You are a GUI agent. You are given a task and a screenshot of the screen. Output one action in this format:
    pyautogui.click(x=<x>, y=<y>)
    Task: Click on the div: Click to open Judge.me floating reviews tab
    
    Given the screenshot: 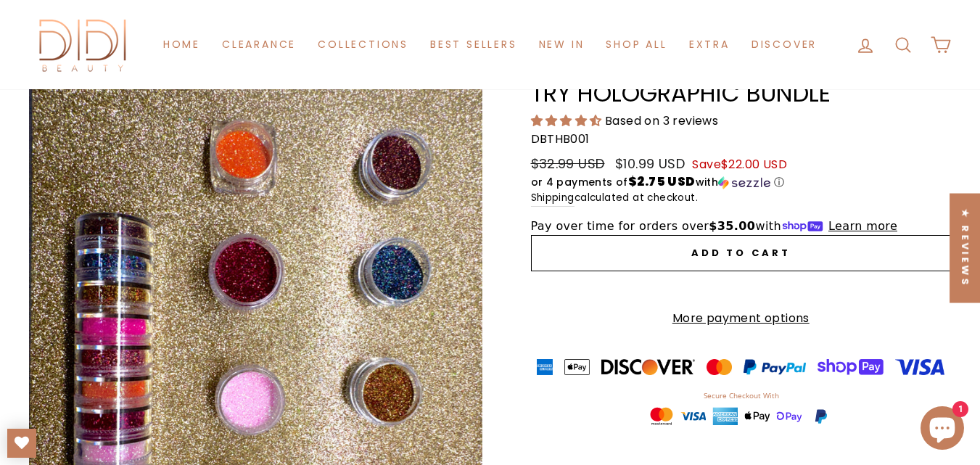 What is the action you would take?
    pyautogui.click(x=964, y=247)
    